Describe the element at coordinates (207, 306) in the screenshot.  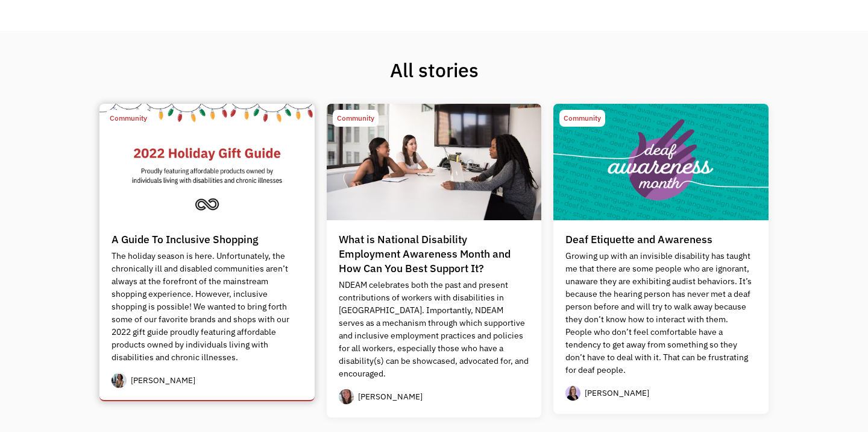
I see `p: The holiday season is here. Unfortunately, the chronically ill and disabled communities aren’t al...` at that location.